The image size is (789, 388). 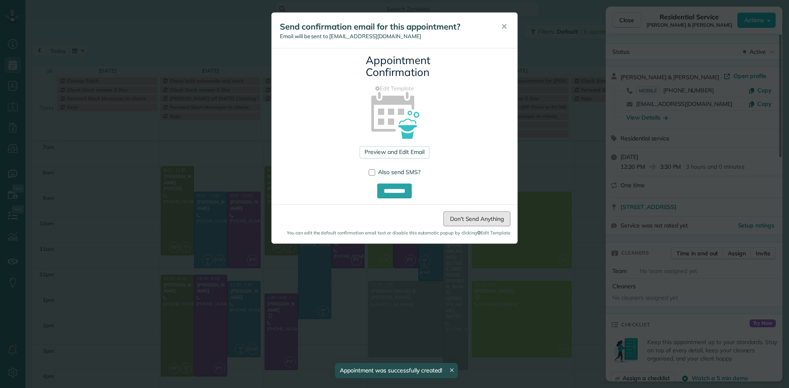 What do you see at coordinates (477, 219) in the screenshot?
I see `a: Don't Send Anything` at bounding box center [477, 219].